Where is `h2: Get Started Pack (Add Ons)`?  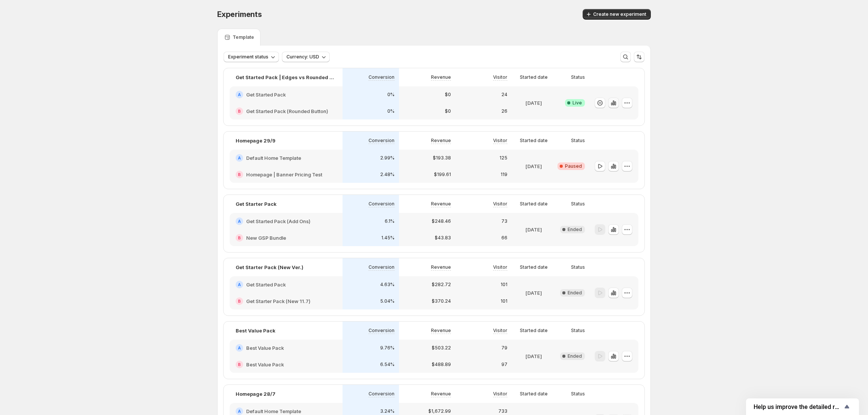 h2: Get Started Pack (Add Ons) is located at coordinates (278, 221).